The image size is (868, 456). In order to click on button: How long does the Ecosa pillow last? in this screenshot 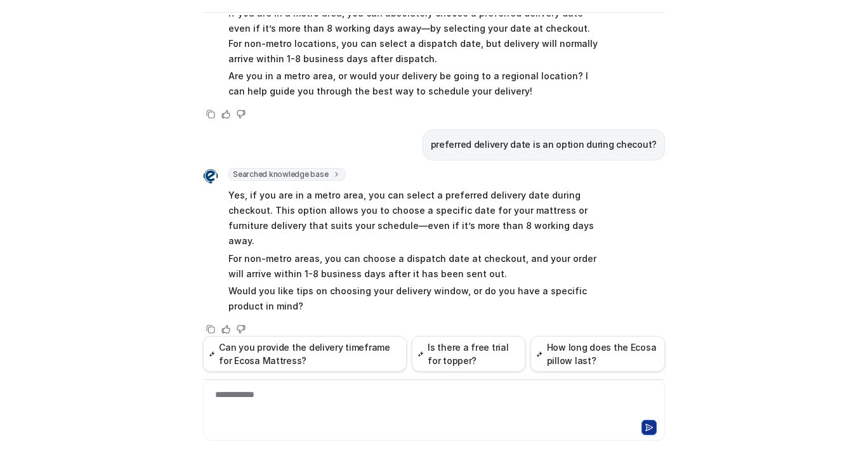, I will do `click(598, 354)`.